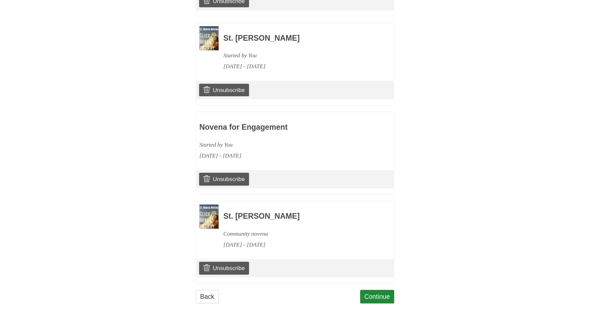 The height and width of the screenshot is (320, 590). What do you see at coordinates (377, 296) in the screenshot?
I see `a: Continue` at bounding box center [377, 296].